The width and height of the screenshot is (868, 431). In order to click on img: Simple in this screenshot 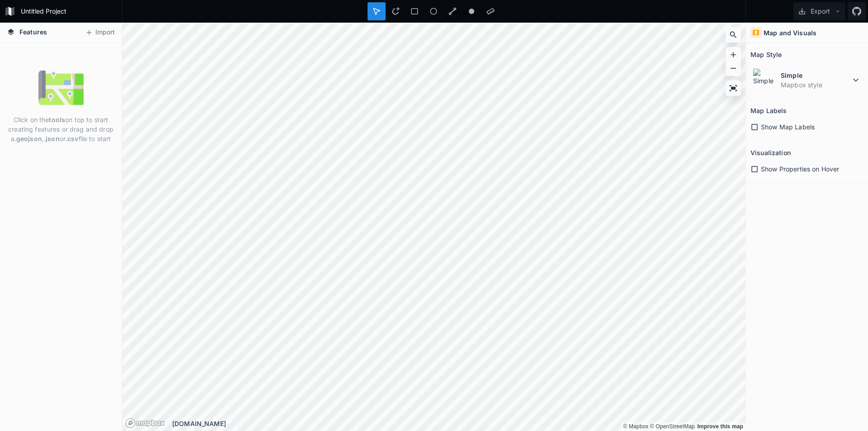, I will do `click(764, 80)`.